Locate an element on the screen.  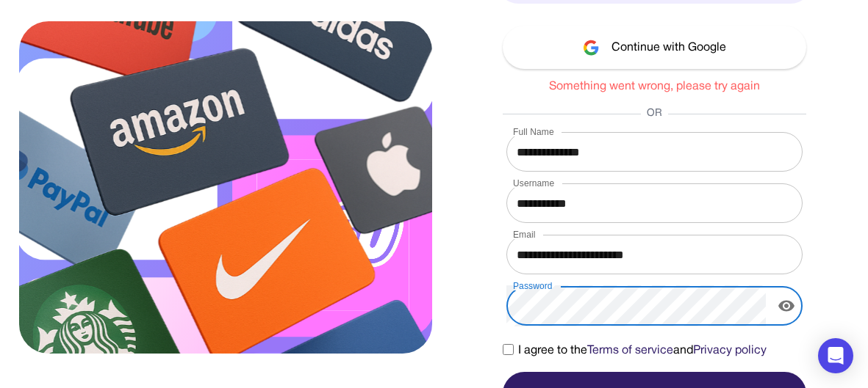
div: Something went wrong, please try again is located at coordinates (654, 87).